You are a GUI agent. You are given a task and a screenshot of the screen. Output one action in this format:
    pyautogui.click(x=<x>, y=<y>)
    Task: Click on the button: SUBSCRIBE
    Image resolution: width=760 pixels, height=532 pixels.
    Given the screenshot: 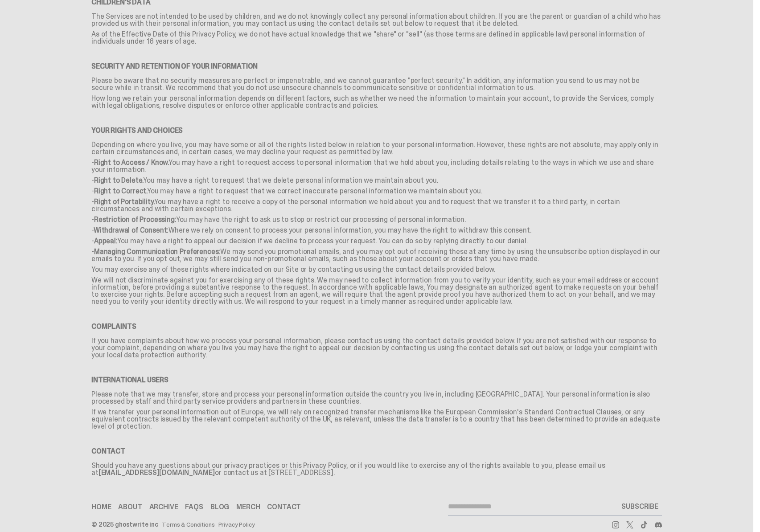 What is the action you would take?
    pyautogui.click(x=639, y=507)
    